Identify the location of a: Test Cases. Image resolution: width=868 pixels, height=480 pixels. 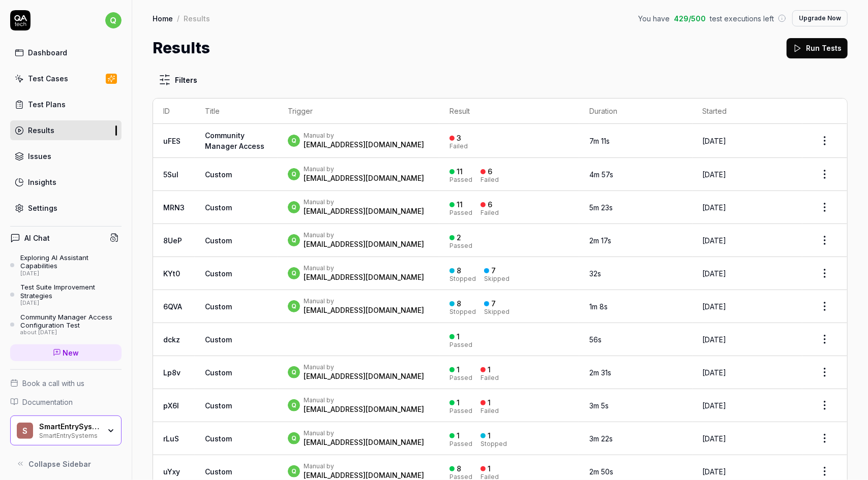
(65, 78).